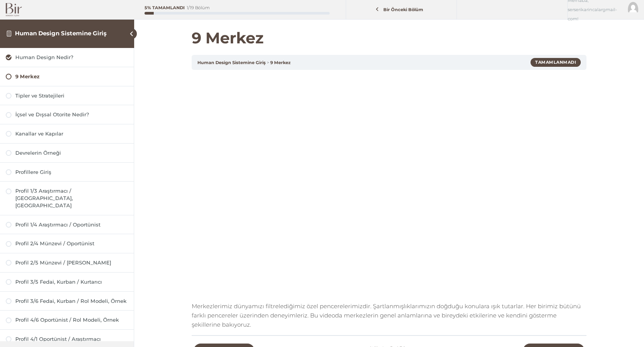  I want to click on div: Profil 4/1 Oportünist / Araştırmacı, so click(72, 339).